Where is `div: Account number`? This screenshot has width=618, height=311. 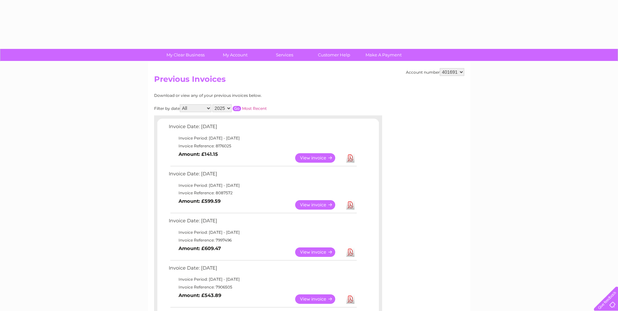
div: Account number is located at coordinates (435, 72).